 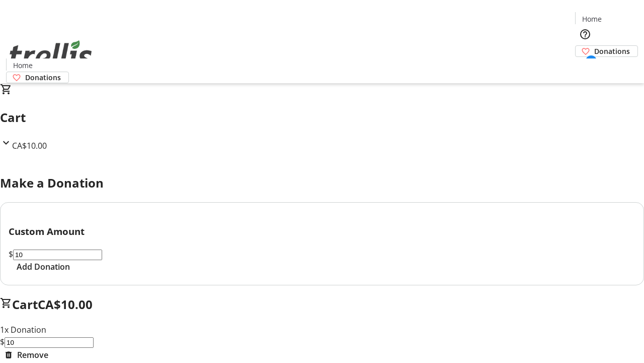 What do you see at coordinates (585, 67) in the screenshot?
I see `button: Cart` at bounding box center [585, 67].